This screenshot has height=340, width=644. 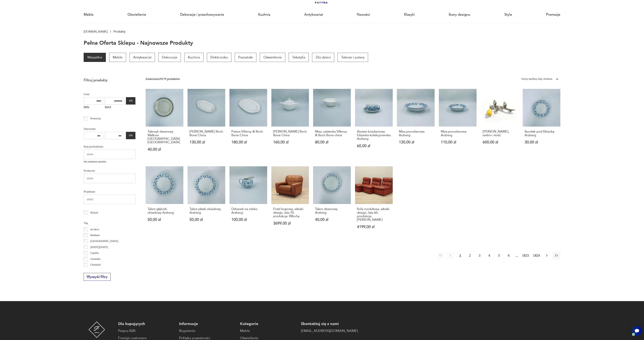 What do you see at coordinates (332, 133) in the screenshot?
I see `h3: Misa, salaterka Villeroy & Boch Bone china` at bounding box center [332, 133].